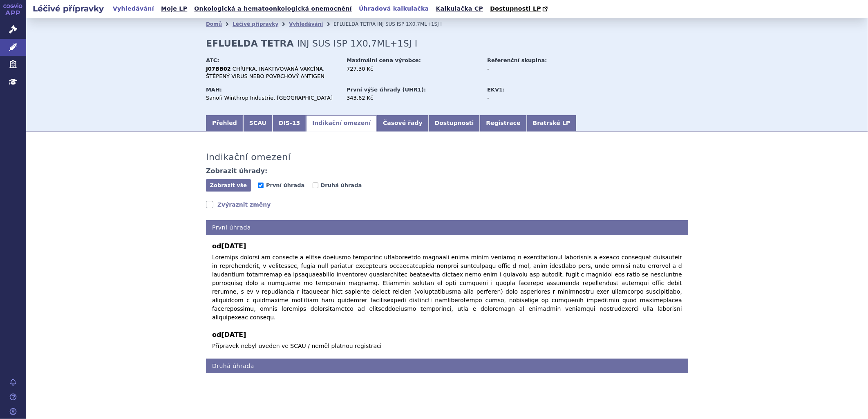 The height and width of the screenshot is (419, 868). Describe the element at coordinates (496, 90) in the screenshot. I see `strong: EKV1:` at that location.